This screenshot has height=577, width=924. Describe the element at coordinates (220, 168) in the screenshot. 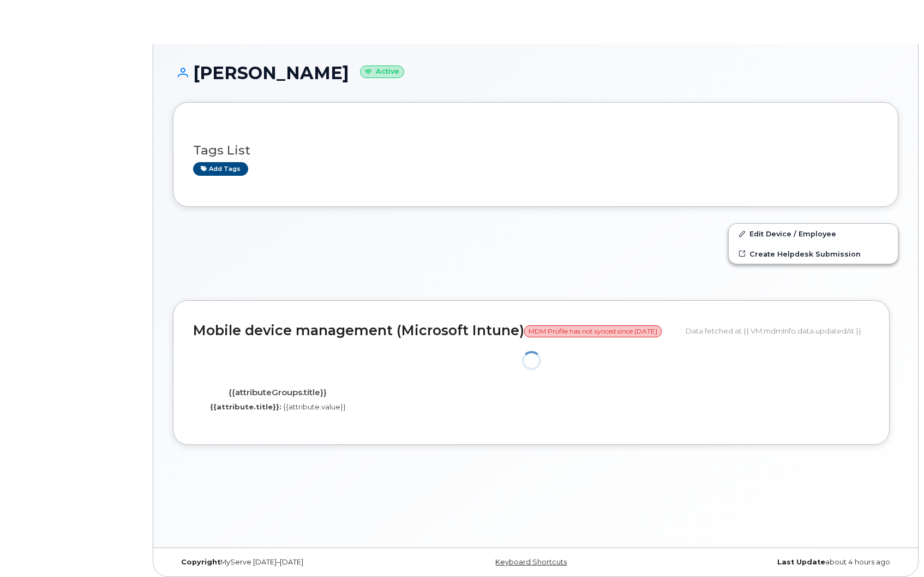

I see `a: Add tags` at that location.